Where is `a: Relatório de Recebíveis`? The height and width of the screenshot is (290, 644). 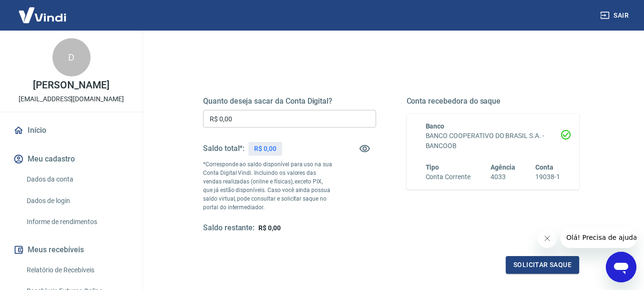
a: Relatório de Recebíveis is located at coordinates (77, 270).